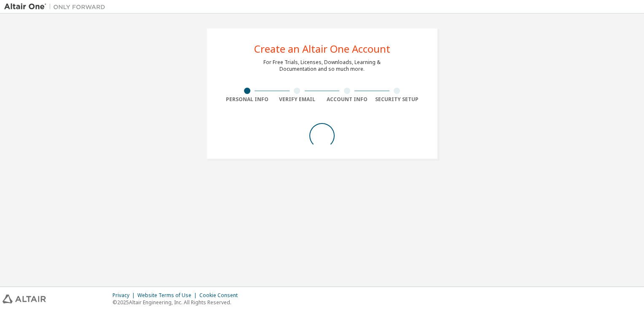  Describe the element at coordinates (177, 302) in the screenshot. I see `p: © 2025 Altair Engineering, Inc. All Rights Reserved.` at that location.